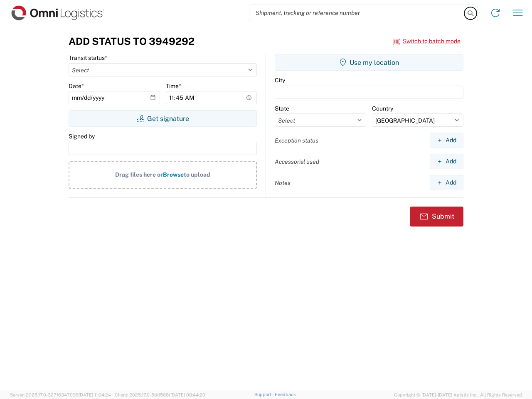 The height and width of the screenshot is (399, 532). I want to click on label: Transit status, so click(88, 58).